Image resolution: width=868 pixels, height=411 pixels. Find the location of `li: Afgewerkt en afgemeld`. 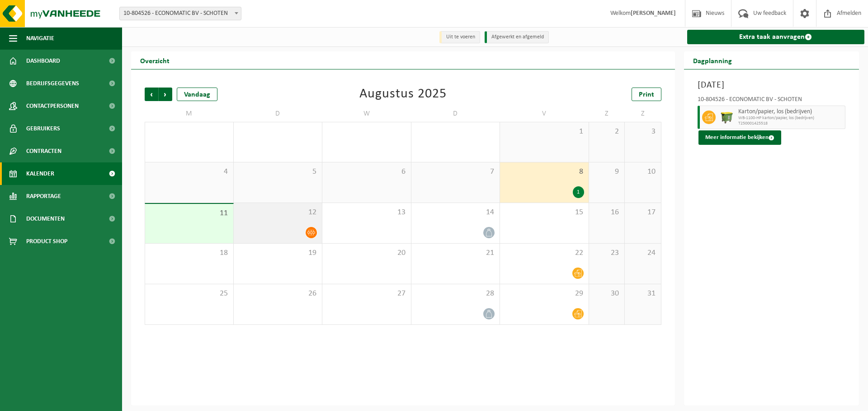

li: Afgewerkt en afgemeld is located at coordinates (517, 37).